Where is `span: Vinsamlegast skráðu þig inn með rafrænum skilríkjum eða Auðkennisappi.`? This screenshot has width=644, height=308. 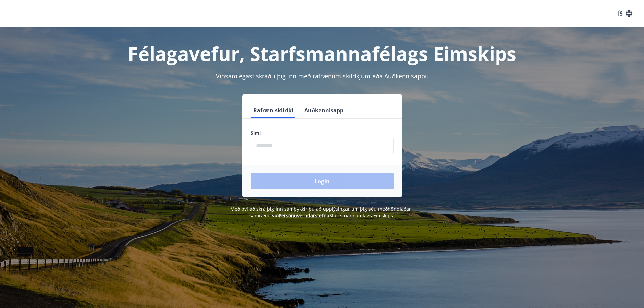 span: Vinsamlegast skráðu þig inn með rafrænum skilríkjum eða Auðkennisappi. is located at coordinates (322, 76).